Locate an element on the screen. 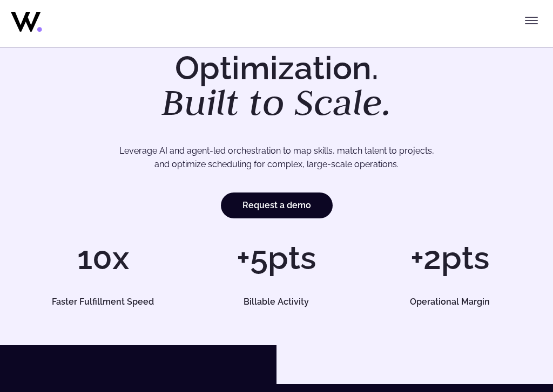 This screenshot has height=392, width=553. button: Toggle menu is located at coordinates (531, 20).